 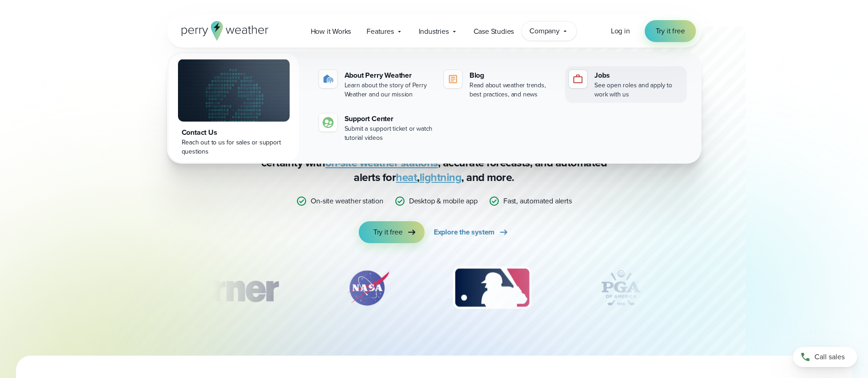 I want to click on p: On-site weather station, so click(x=347, y=201).